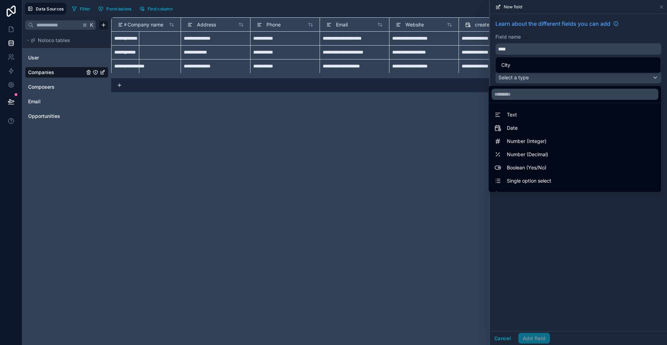 Image resolution: width=667 pixels, height=345 pixels. Describe the element at coordinates (115, 9) in the screenshot. I see `button: Permissions` at that location.